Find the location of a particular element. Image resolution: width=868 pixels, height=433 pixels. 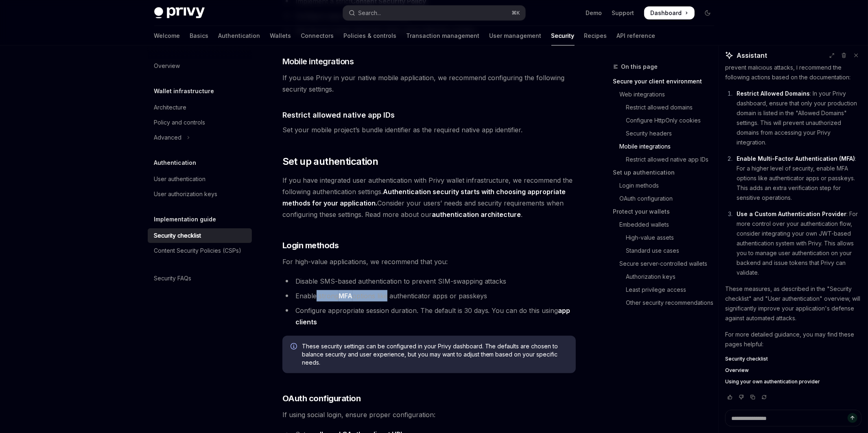

strong: Enable Multi-Factor Authentication (MFA) is located at coordinates (796, 158).